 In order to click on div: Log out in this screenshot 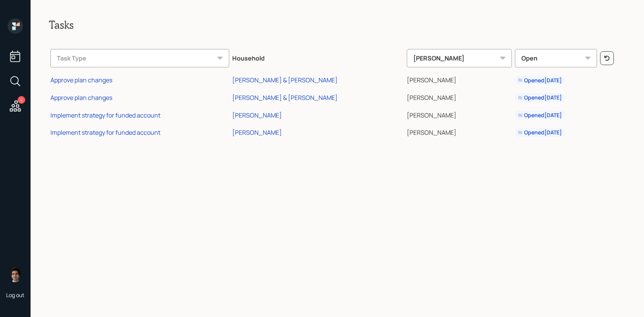, I will do `click(15, 295)`.